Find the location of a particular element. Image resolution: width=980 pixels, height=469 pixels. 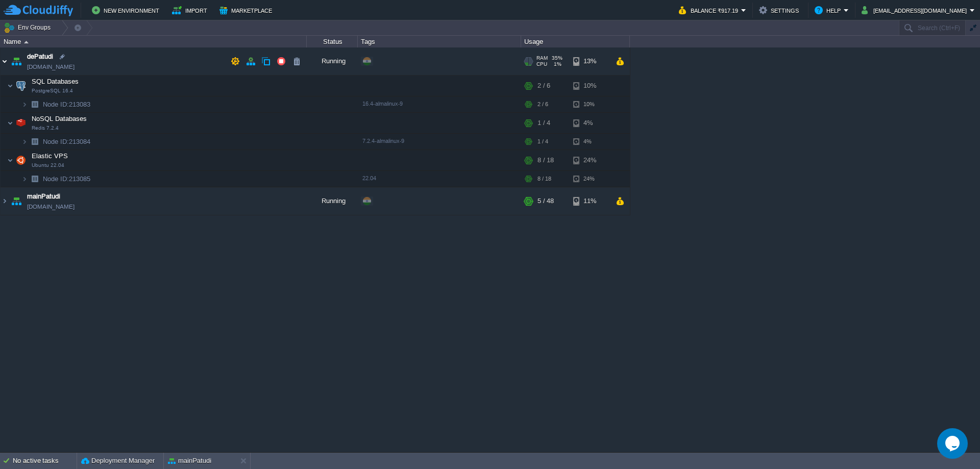

div: Tags is located at coordinates (439, 42).